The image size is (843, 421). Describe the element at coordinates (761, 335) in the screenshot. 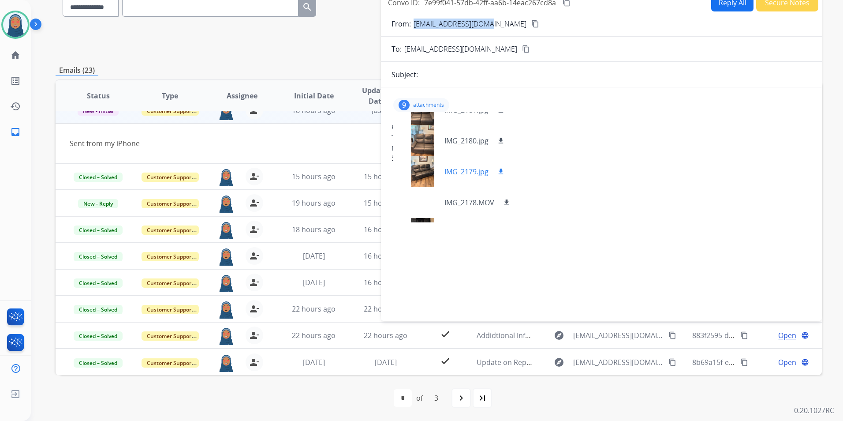

I see `span: 883f2595-d437-4b89-bbcd-d4e06590d9e9` at that location.